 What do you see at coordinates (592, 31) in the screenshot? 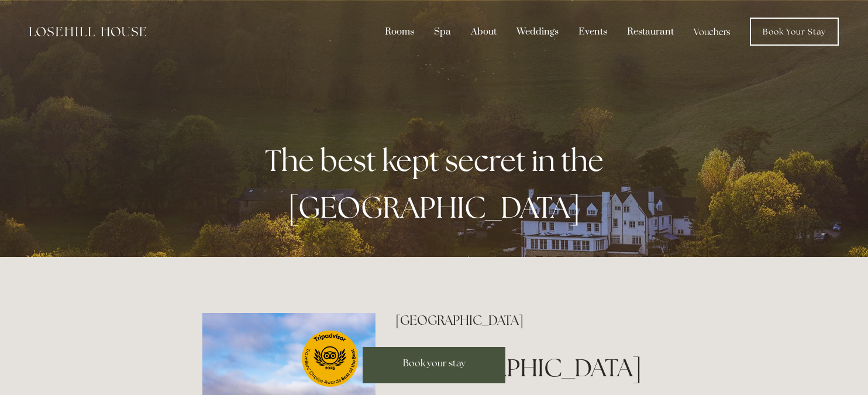
I see `div: Events` at bounding box center [592, 31].